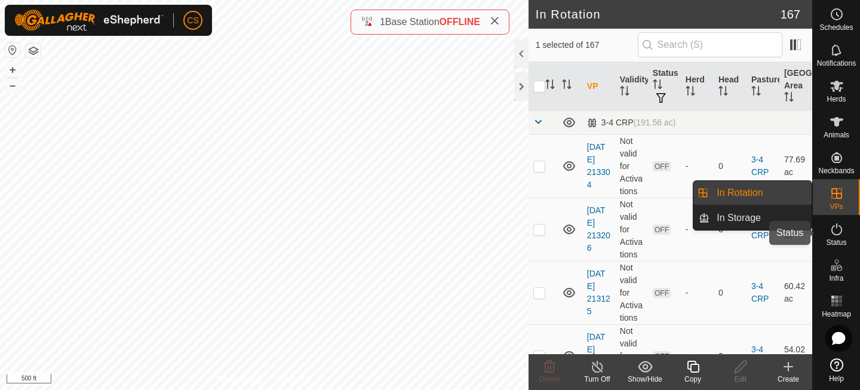  What do you see at coordinates (192, 20) in the screenshot?
I see `span: CS` at bounding box center [192, 20].